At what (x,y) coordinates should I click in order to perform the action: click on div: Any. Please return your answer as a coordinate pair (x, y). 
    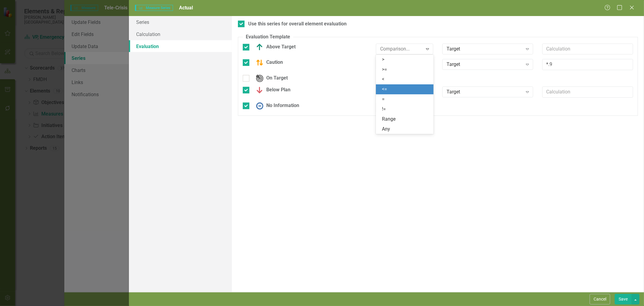
    Looking at the image, I should click on (406, 129).